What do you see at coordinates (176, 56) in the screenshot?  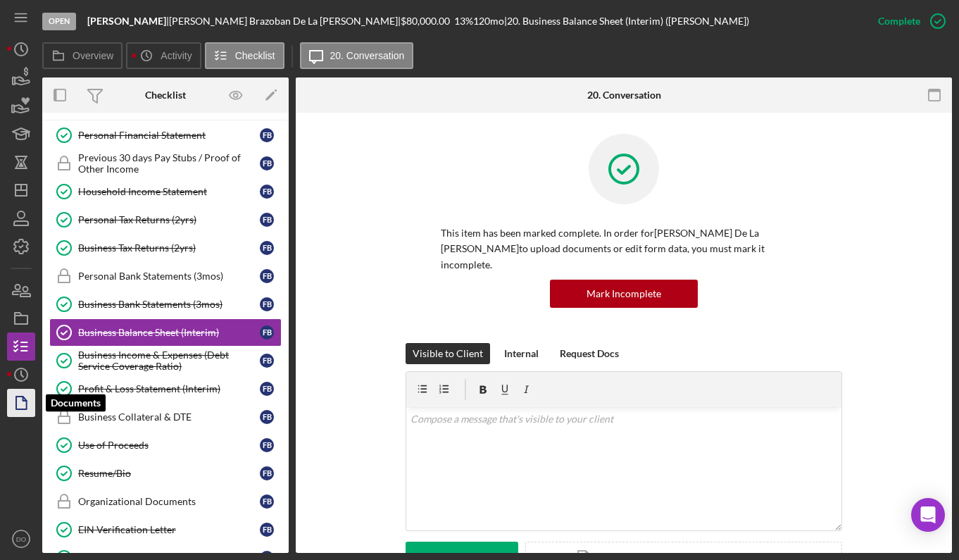 I see `label: Activity` at bounding box center [176, 56].